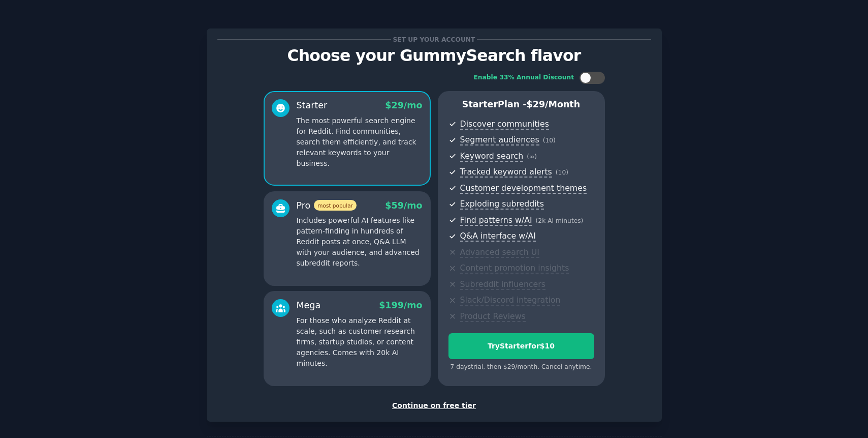  I want to click on p: Includes powerful AI features like pattern-finding in hundreds of Reddit posts at once, Q&A LLM w..., so click(360, 241).